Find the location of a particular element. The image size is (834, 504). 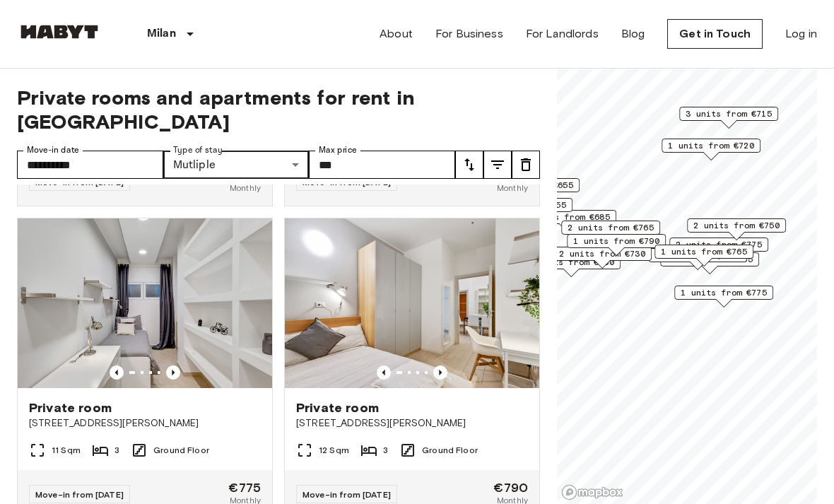

span: 12 Sqm is located at coordinates (333, 450).